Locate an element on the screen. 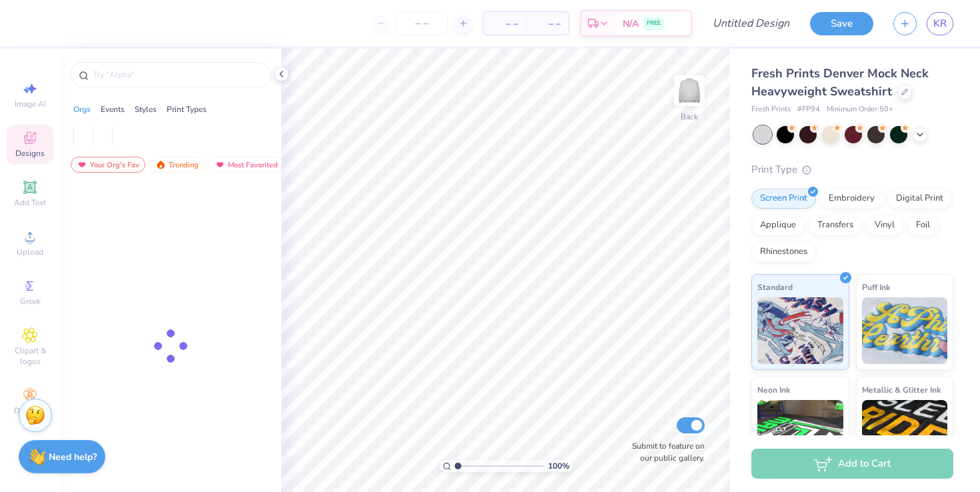  span: Designs is located at coordinates (30, 153).